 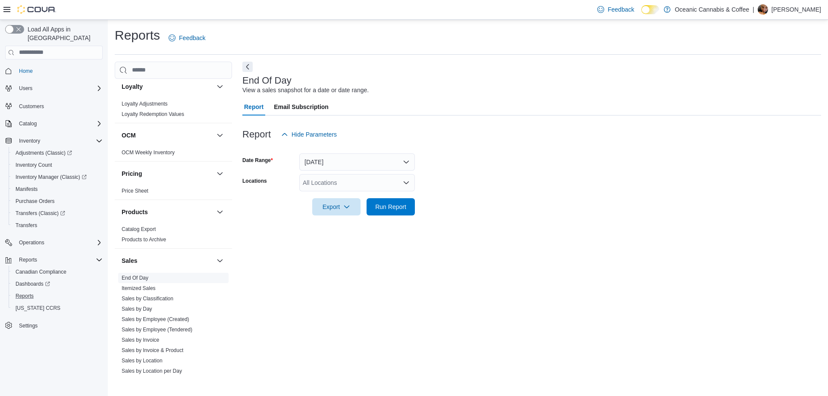 What do you see at coordinates (142, 361) in the screenshot?
I see `a: Sales by Location` at bounding box center [142, 361].